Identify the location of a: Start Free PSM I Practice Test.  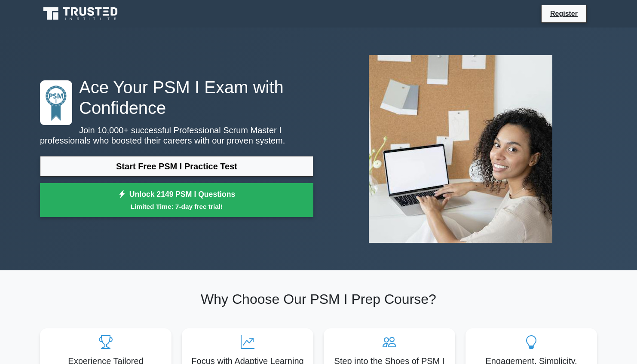
(177, 166).